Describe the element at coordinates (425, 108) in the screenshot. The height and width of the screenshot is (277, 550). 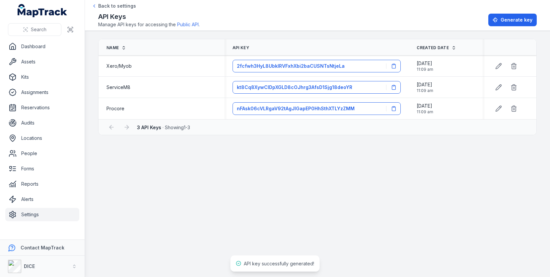
I see `time: 09/09/2025, 11:09:56 am` at that location.